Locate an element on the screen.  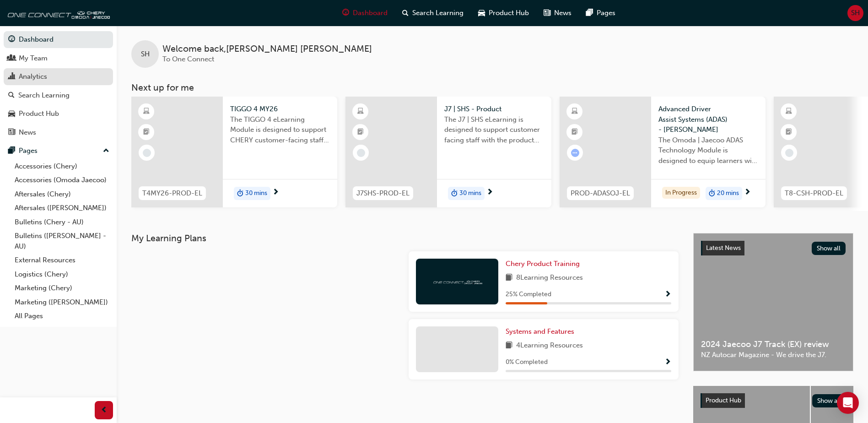
a: All Pages is located at coordinates (62, 316).